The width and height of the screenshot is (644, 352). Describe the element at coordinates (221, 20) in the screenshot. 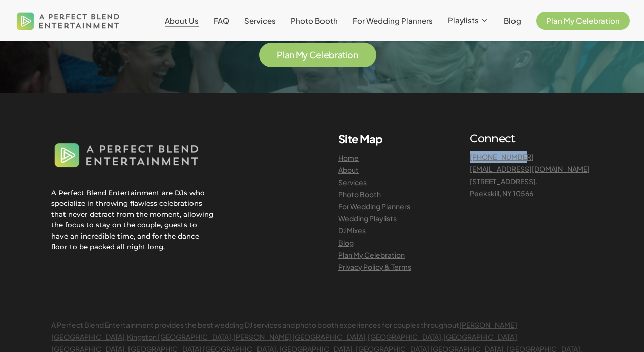

I see `span: FAQ` at that location.